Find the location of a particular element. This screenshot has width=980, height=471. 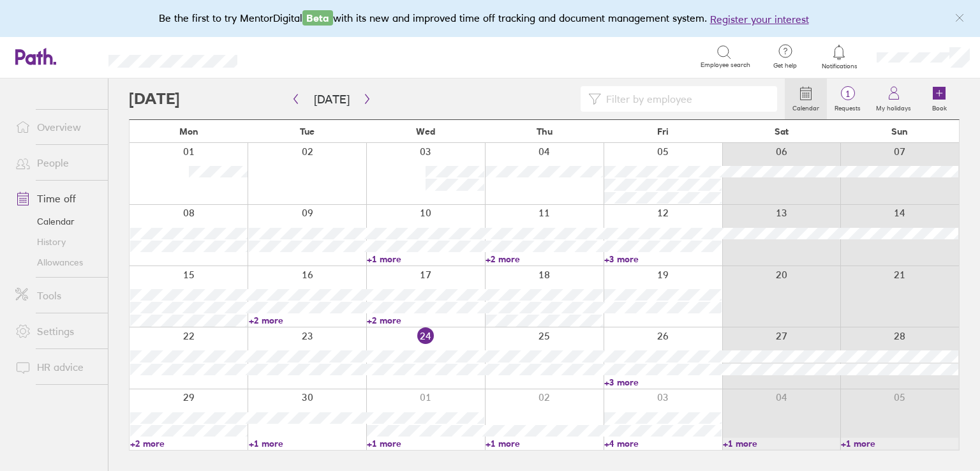

a: Allowances is located at coordinates (56, 262).